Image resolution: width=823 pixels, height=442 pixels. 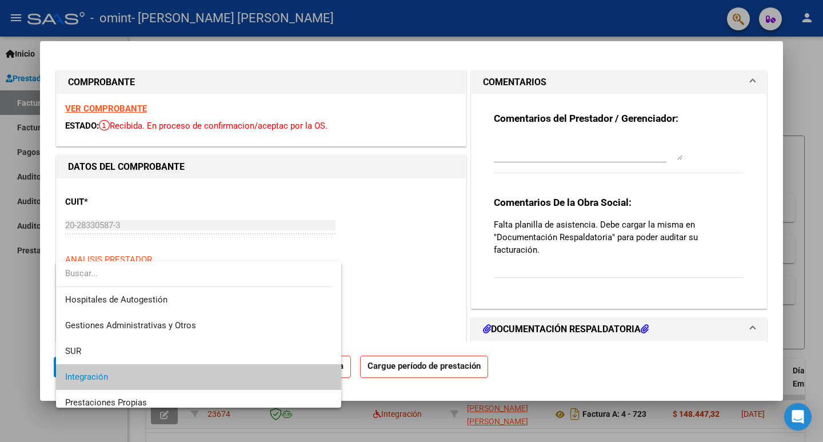 I want to click on span: Gestiones Administrativas y Otros, so click(x=130, y=325).